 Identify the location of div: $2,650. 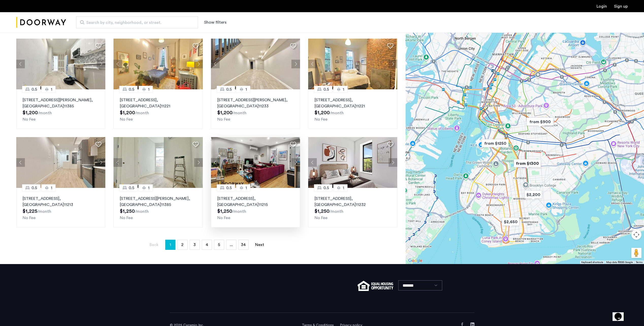
(511, 222).